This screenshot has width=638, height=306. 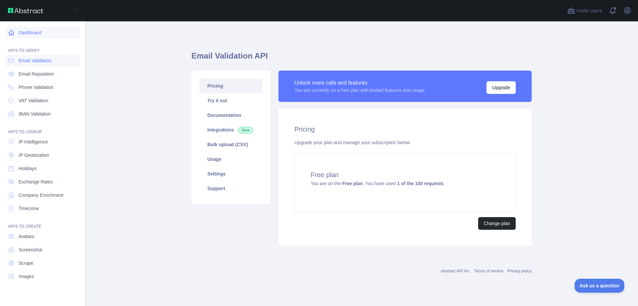 I want to click on strong: 1 of the 100 requests, so click(x=420, y=183).